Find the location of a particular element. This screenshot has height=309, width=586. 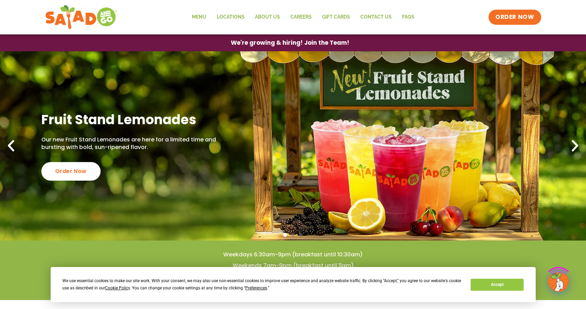

h4: Weekends 7am-9pm (breakfast until 11am) is located at coordinates (293, 266).